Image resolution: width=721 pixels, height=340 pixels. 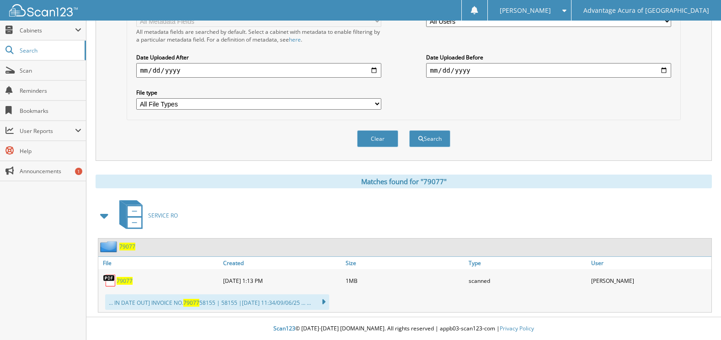 I want to click on img: folder2.png, so click(x=110, y=247).